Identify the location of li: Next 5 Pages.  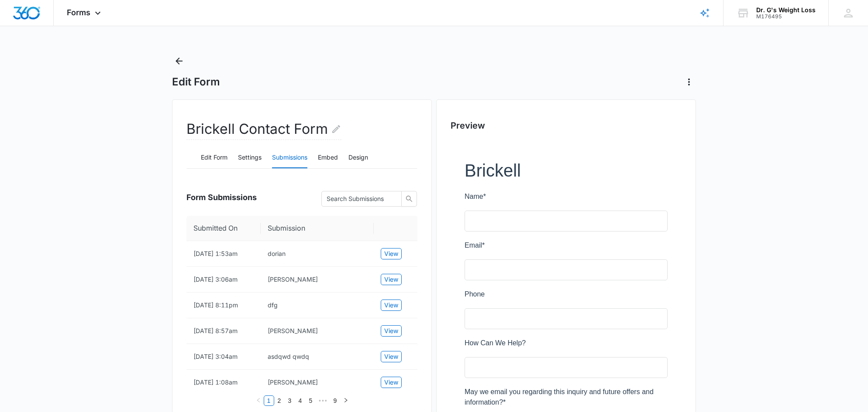
(323, 401).